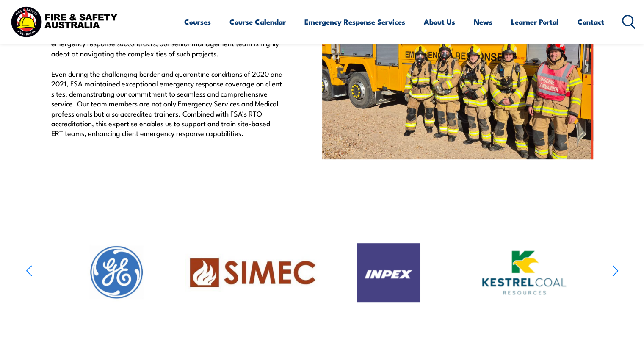 The image size is (644, 350). What do you see at coordinates (198, 22) in the screenshot?
I see `a: Courses` at bounding box center [198, 22].